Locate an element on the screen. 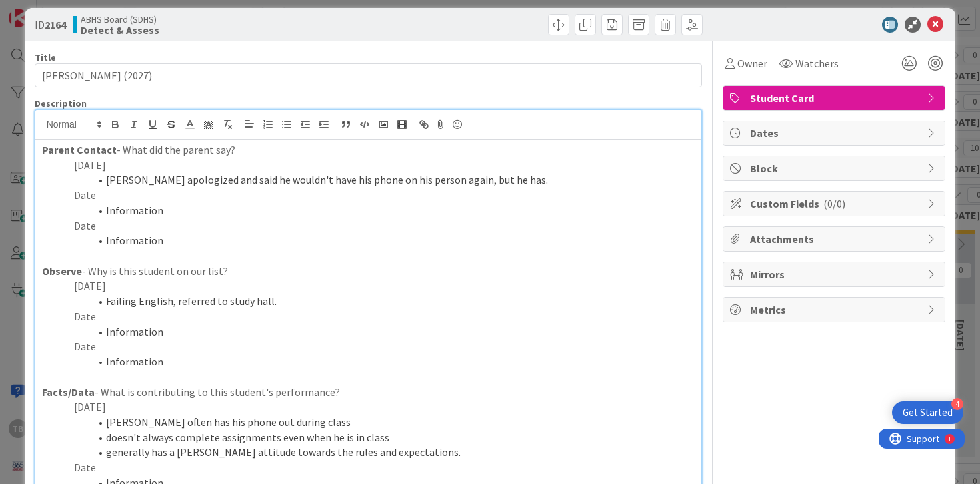 Image resolution: width=980 pixels, height=484 pixels. span: Support is located at coordinates (44, 10).